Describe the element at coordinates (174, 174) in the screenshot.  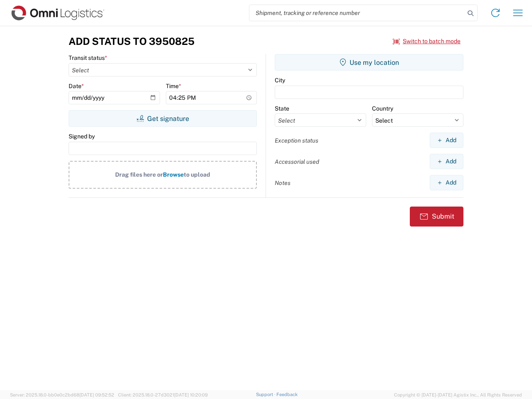
I see `span: Browse` at that location.